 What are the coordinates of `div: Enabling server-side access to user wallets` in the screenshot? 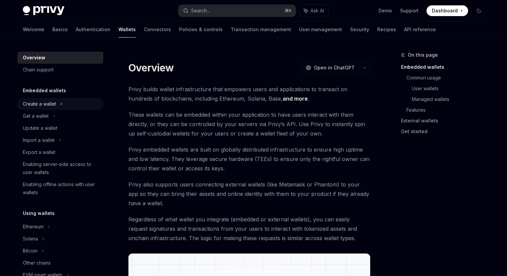 It's located at (61, 168).